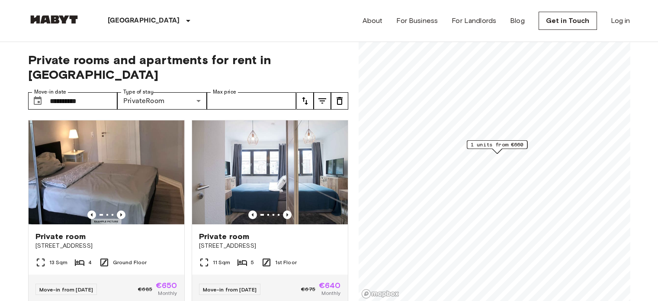 This screenshot has height=301, width=658. Describe the element at coordinates (497, 145) in the screenshot. I see `span: 1 units from €660` at that location.